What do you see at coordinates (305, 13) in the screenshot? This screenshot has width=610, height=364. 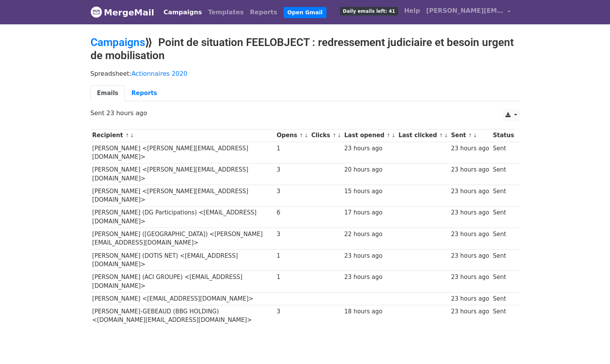 I see `a: Open Gmail` at bounding box center [305, 13].